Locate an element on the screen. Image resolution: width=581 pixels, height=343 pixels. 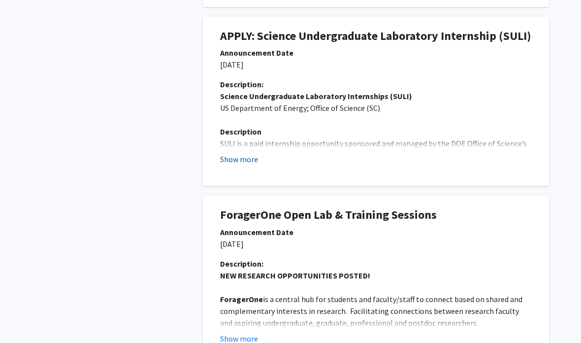
strong: Science Undergraduate Laboratory Internships (SULI) is located at coordinates (316, 96).